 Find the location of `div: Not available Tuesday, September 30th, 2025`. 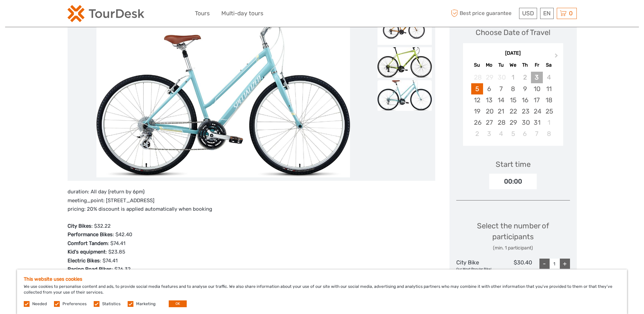

div: Not available Tuesday, September 30th, 2025 is located at coordinates (501, 77).